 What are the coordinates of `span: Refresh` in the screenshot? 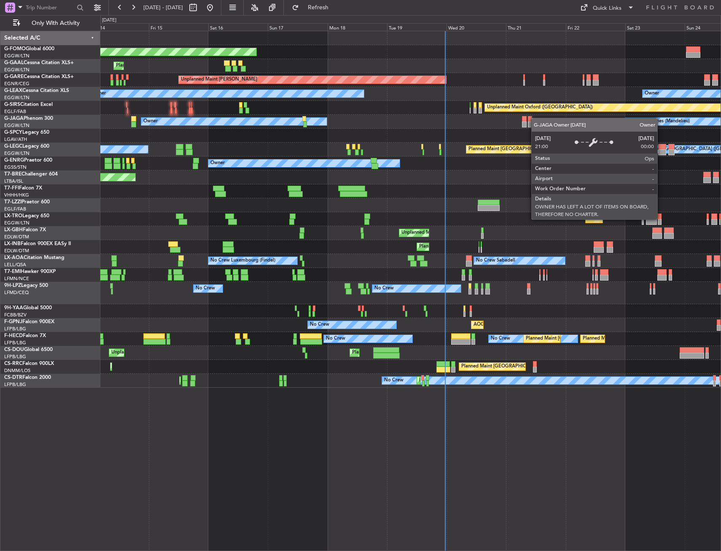 It's located at (318, 8).